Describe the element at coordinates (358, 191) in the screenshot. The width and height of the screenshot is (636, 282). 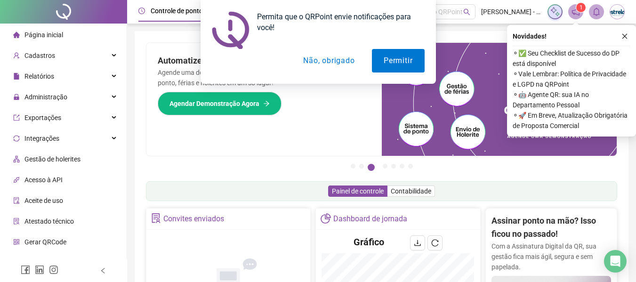
I see `span: Painel de controle` at that location.